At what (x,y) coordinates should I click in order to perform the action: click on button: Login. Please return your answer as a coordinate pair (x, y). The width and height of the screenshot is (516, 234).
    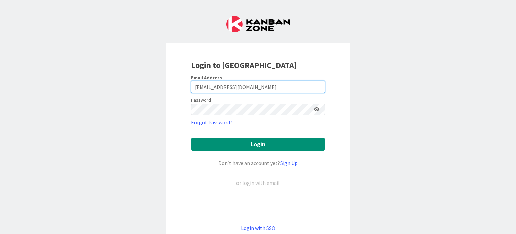
    Looking at the image, I should click on (258, 144).